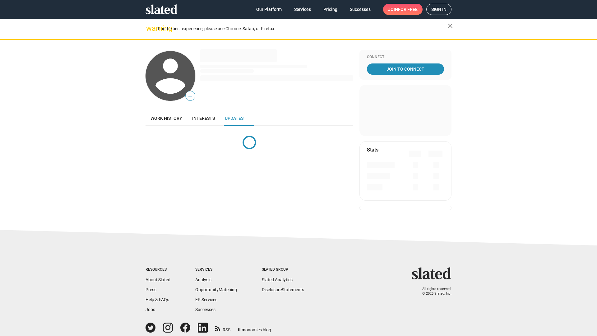  Describe the element at coordinates (222, 328) in the screenshot. I see `a: RSS` at that location.